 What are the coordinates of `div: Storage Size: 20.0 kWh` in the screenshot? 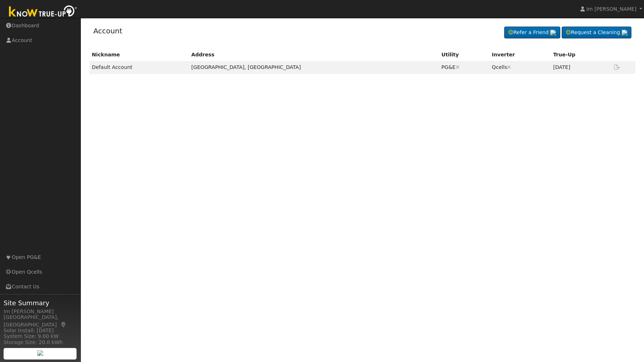 It's located at (41, 342).